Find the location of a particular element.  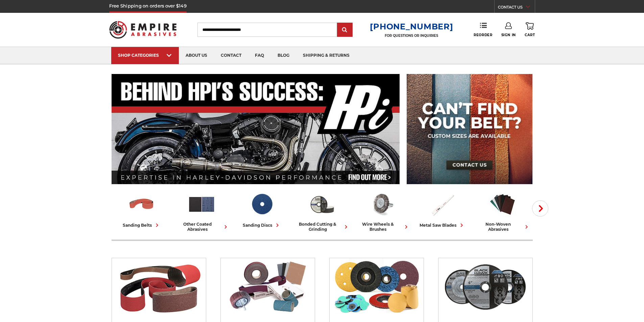

img: Wire Wheels & Brushes is located at coordinates (382, 204).